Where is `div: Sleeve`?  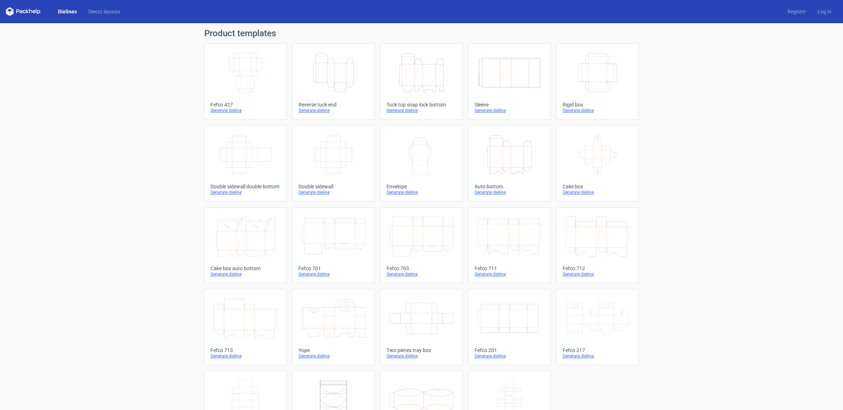 div: Sleeve is located at coordinates (509, 105).